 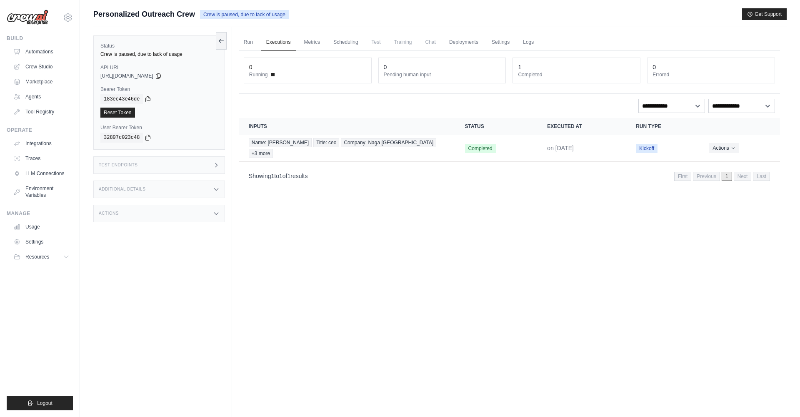 I want to click on button: Logout, so click(x=40, y=403).